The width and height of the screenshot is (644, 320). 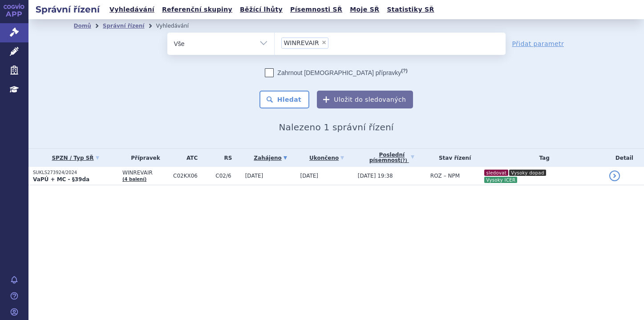 What do you see at coordinates (501, 180) in the screenshot?
I see `i: Vysoky ICER` at bounding box center [501, 180].